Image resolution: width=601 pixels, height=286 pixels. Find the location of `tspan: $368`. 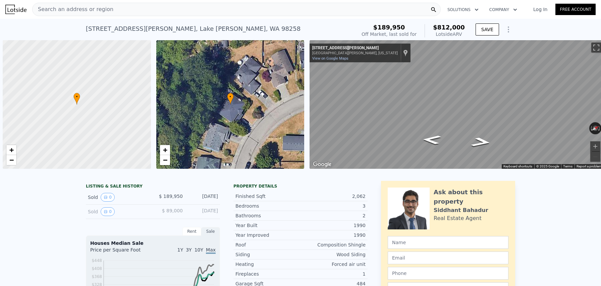

tspan: $368 is located at coordinates (97, 277).